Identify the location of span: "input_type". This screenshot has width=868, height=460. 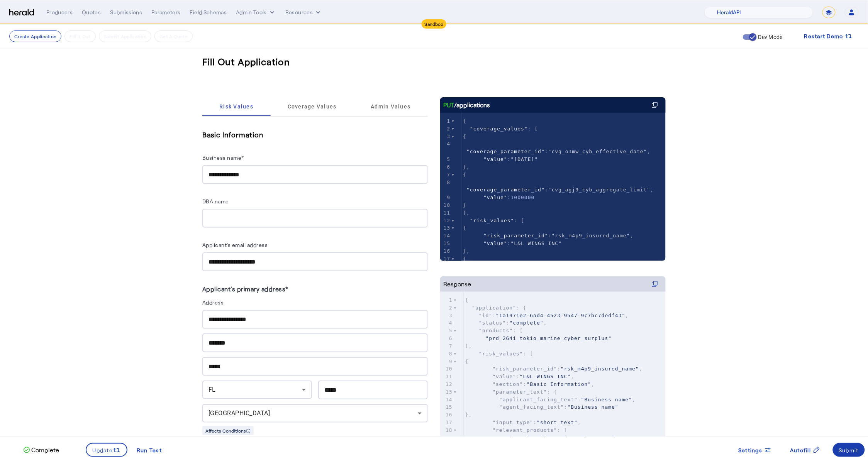
(513, 423).